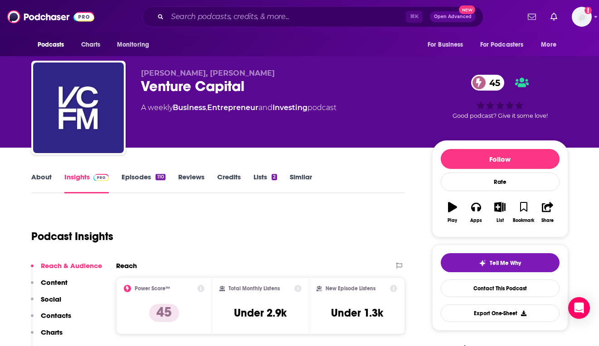 Image resolution: width=599 pixels, height=346 pixels. Describe the element at coordinates (500, 288) in the screenshot. I see `a: Contact This Podcast` at that location.